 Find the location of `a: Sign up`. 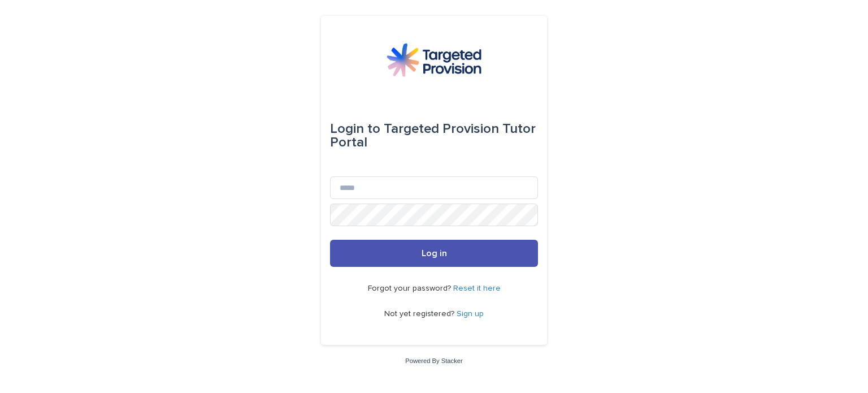

a: Sign up is located at coordinates (470, 314).